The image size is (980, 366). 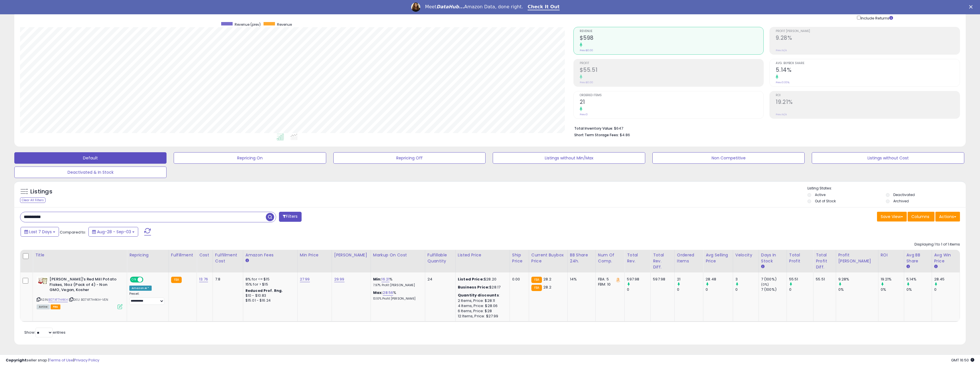 What do you see at coordinates (269, 285) in the screenshot?
I see `div: 15% for > $15` at bounding box center [269, 285].